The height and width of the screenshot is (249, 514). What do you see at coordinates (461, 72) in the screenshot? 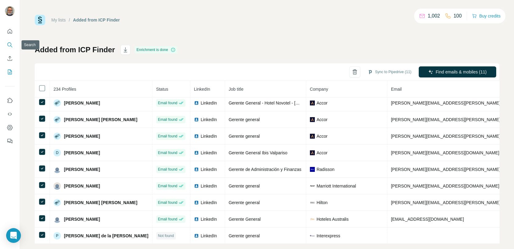
I see `span: Find emails & mobiles (11)` at bounding box center [461, 72].